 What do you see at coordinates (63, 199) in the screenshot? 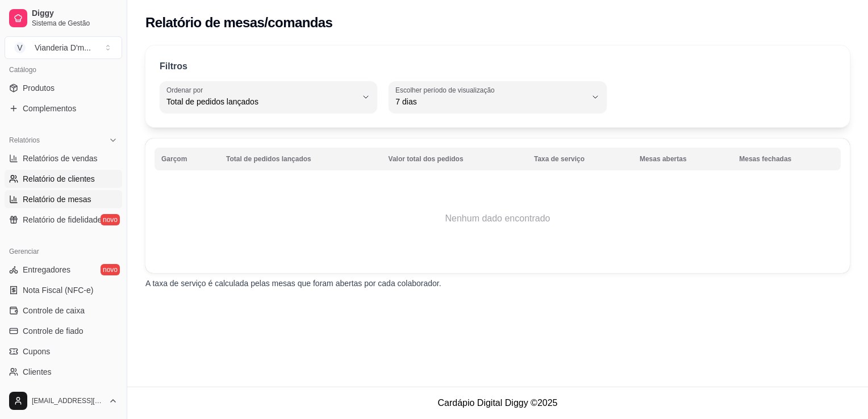
I see `a: Relatório de mesas` at bounding box center [63, 199].